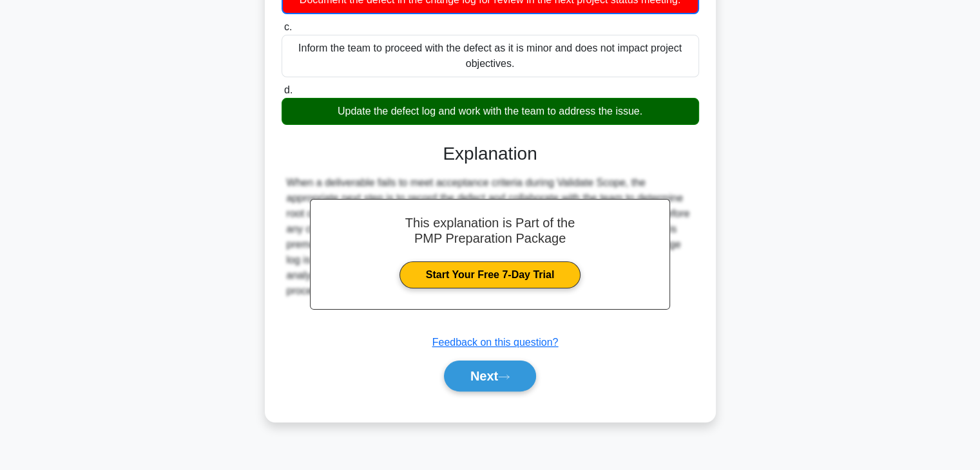 This screenshot has width=980, height=470. I want to click on u: Feedback on this question?, so click(495, 342).